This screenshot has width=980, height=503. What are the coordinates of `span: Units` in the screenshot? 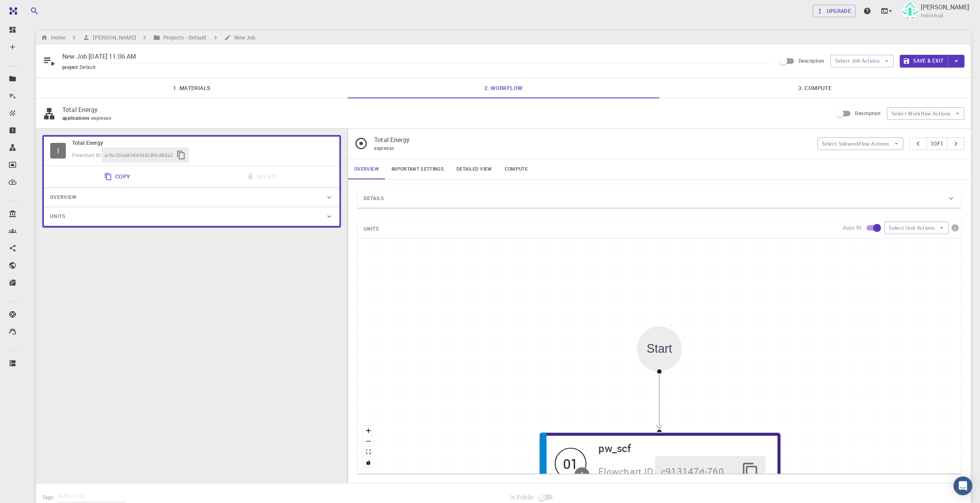 It's located at (58, 217).